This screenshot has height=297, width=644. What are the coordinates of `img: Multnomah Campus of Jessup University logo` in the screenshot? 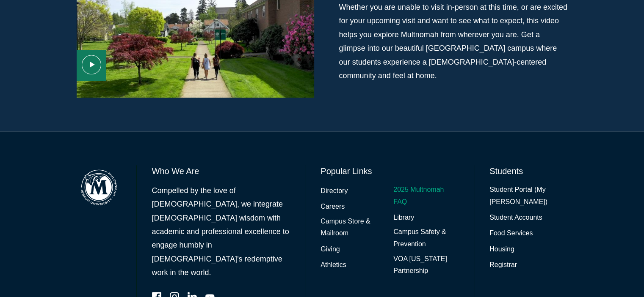 It's located at (99, 187).